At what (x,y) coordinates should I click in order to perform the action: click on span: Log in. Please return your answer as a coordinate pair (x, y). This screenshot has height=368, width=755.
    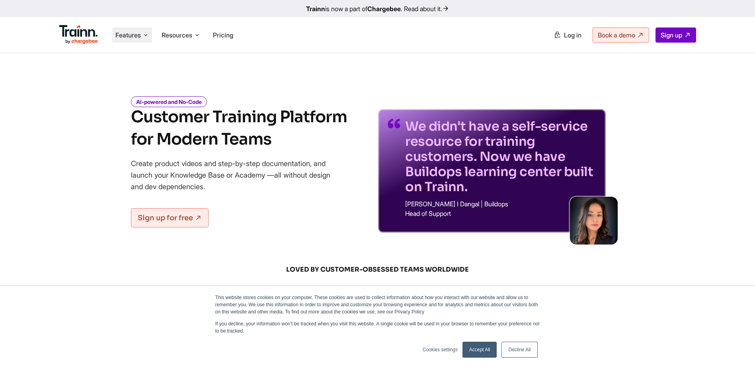
    Looking at the image, I should click on (573, 35).